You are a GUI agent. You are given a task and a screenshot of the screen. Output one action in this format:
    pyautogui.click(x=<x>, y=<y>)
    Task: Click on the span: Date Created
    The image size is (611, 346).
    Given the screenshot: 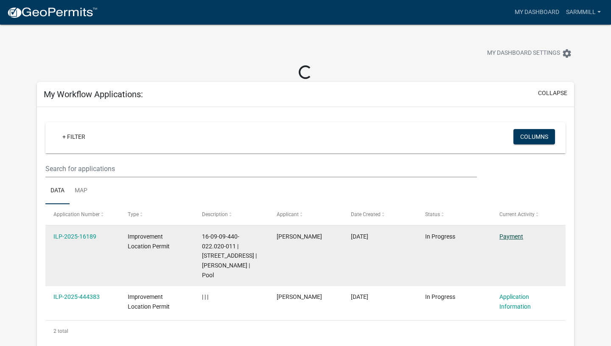 What is the action you would take?
    pyautogui.click(x=366, y=214)
    